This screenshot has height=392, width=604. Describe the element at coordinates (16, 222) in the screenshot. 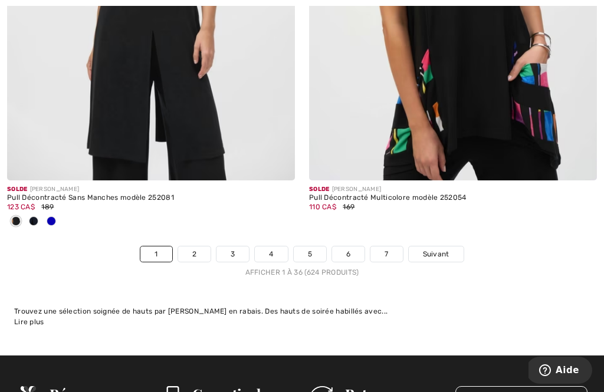

I see `div: Black` at that location.